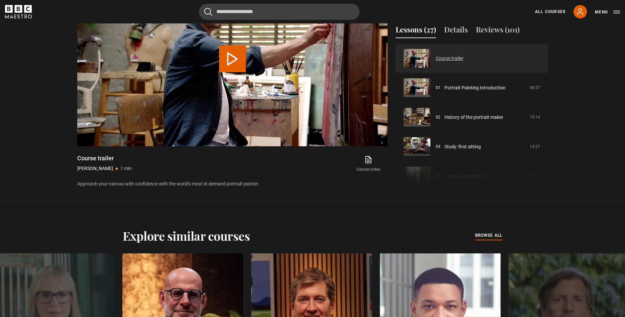 The height and width of the screenshot is (317, 625). I want to click on a: Course notes, so click(368, 164).